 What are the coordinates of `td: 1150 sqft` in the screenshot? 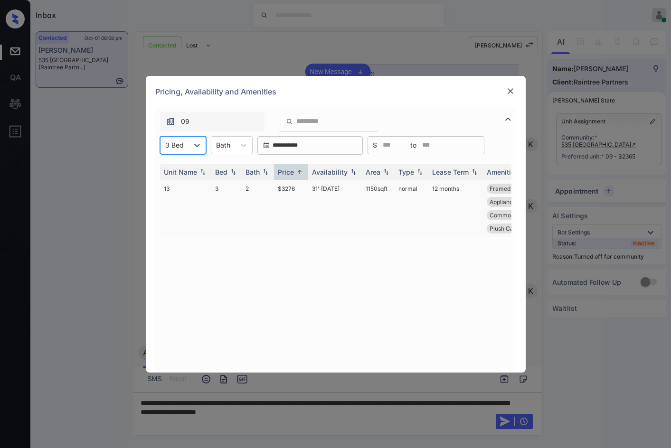 It's located at (378, 208).